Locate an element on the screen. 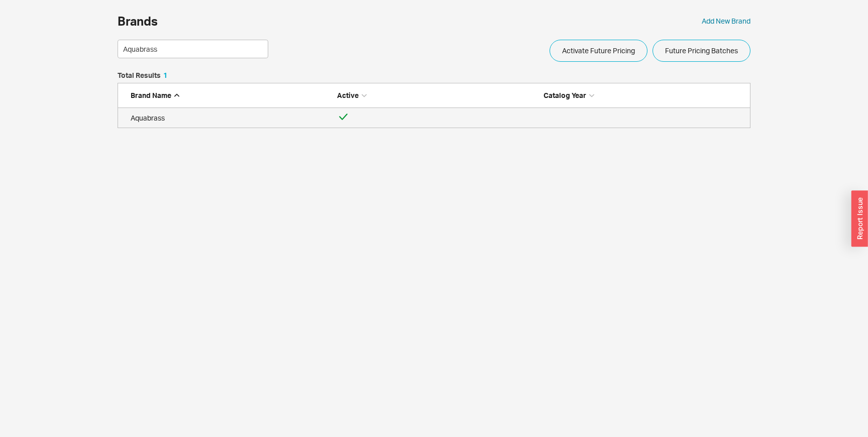 This screenshot has height=437, width=868. div: grid is located at coordinates (434, 118).